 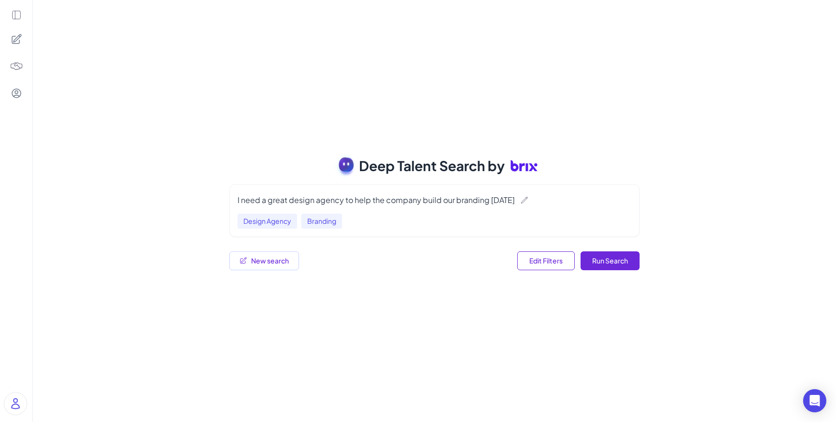 I want to click on span: Deep Talent Search by, so click(x=431, y=166).